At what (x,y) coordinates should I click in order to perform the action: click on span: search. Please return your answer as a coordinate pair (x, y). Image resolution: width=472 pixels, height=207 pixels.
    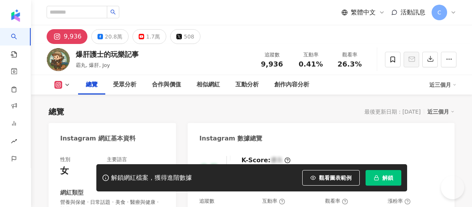
    Looking at the image, I should click on (113, 12).